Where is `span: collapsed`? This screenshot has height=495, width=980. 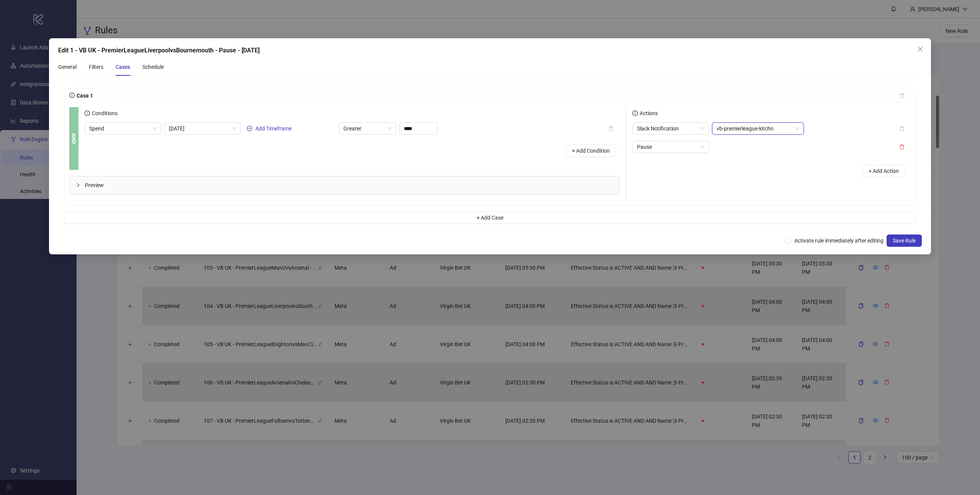
span: collapsed is located at coordinates (78, 185).